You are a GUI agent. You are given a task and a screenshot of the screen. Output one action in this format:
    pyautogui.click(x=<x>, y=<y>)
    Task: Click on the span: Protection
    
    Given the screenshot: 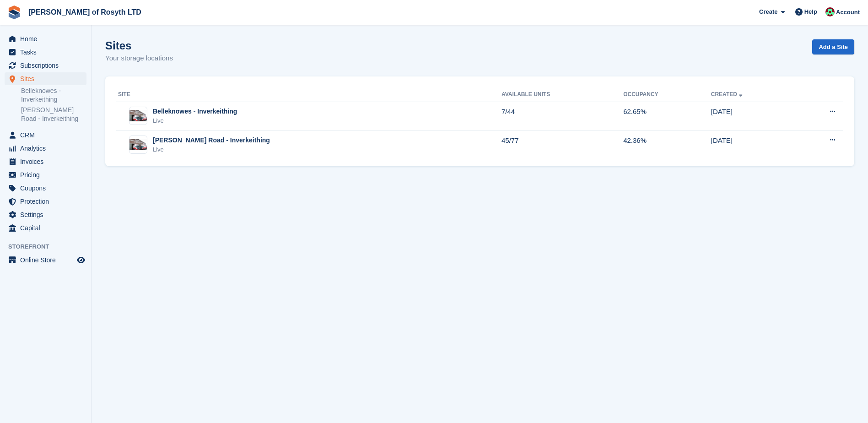 What is the action you would take?
    pyautogui.click(x=48, y=201)
    